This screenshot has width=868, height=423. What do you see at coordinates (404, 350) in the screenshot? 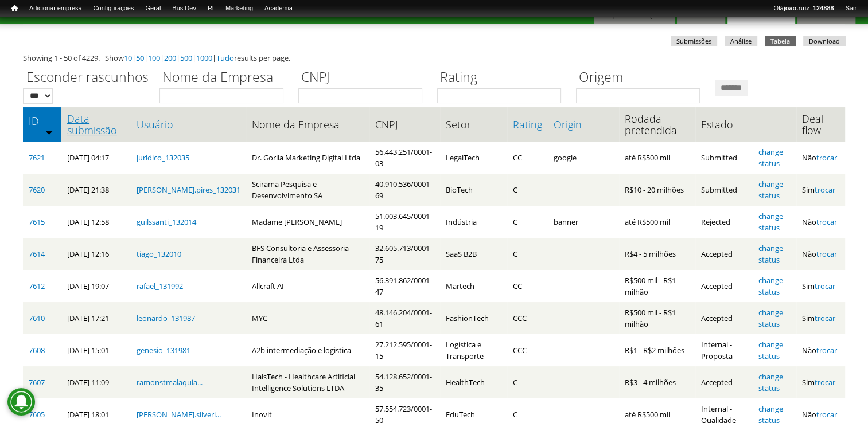
I see `td: 27.212.595/0001-15` at bounding box center [404, 350].